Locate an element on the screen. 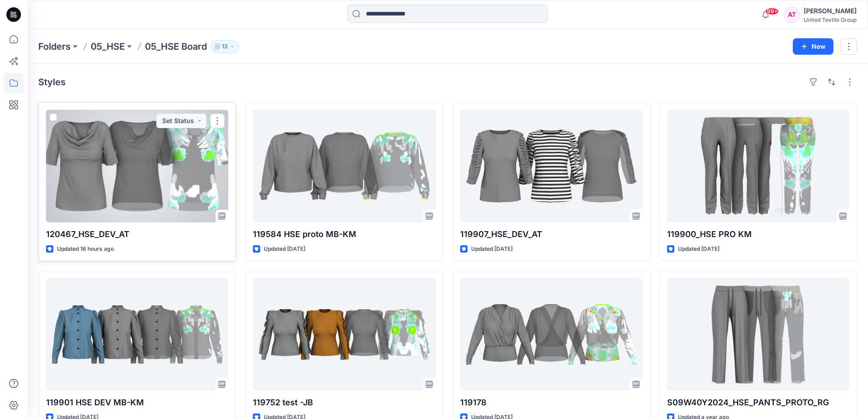 This screenshot has width=868, height=419. a: 119900_HSE PRO KM is located at coordinates (759, 166).